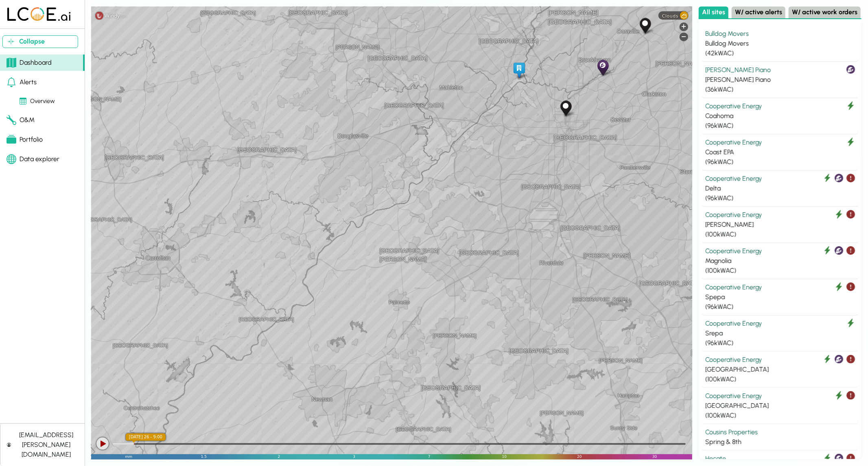  What do you see at coordinates (25, 139) in the screenshot?
I see `div: Portfolio` at bounding box center [25, 139].